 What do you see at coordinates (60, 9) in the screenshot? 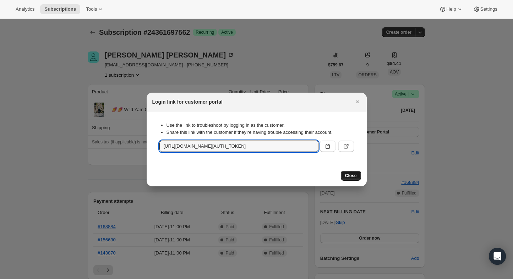
I see `button: Subscriptions` at bounding box center [60, 9].